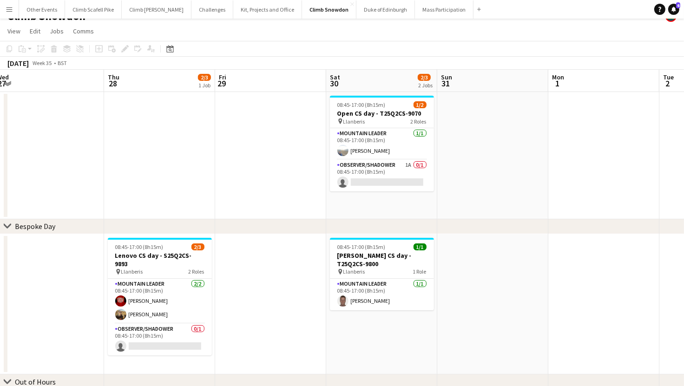  I want to click on a: Edit, so click(35, 31).